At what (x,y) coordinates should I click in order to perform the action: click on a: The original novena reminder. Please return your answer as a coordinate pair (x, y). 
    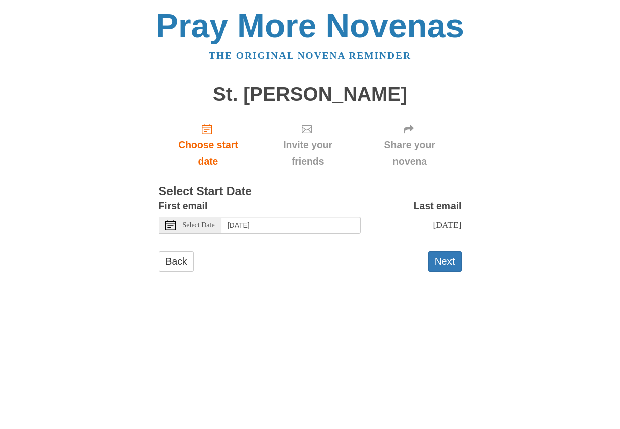
    Looking at the image, I should click on (310, 56).